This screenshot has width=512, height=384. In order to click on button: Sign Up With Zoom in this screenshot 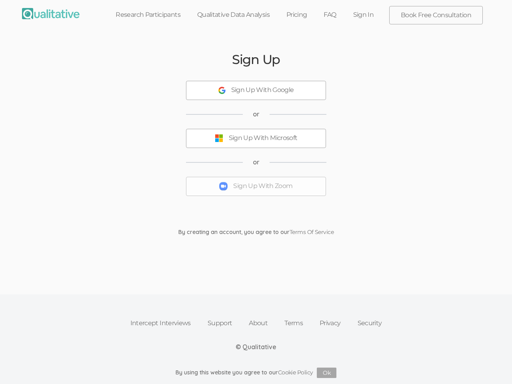, I will do `click(256, 186)`.